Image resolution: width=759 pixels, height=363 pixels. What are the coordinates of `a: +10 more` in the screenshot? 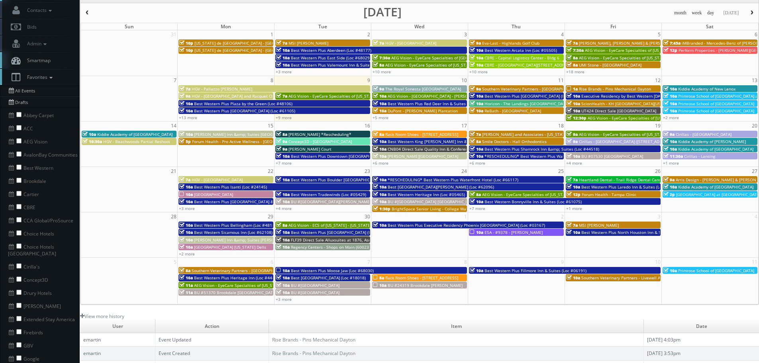 It's located at (382, 72).